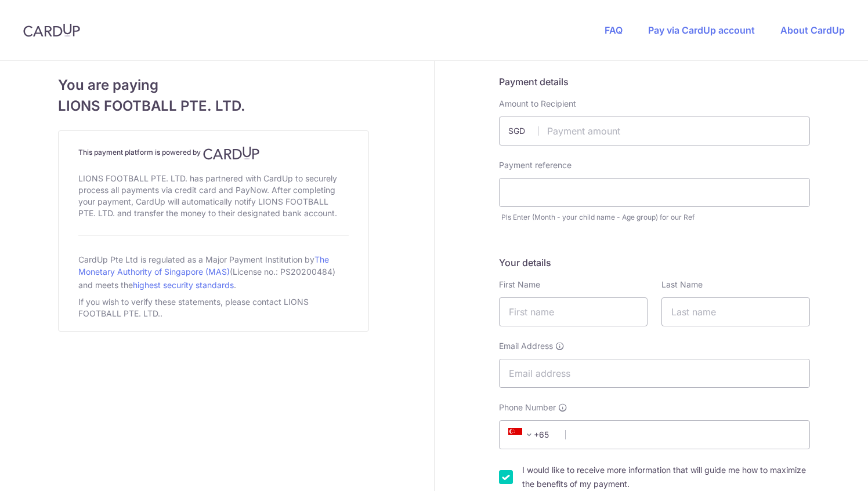  What do you see at coordinates (682, 284) in the screenshot?
I see `label: Last Name` at bounding box center [682, 284].